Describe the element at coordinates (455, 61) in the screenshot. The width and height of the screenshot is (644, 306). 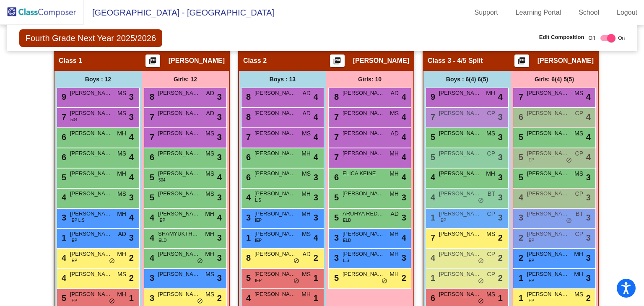
I see `span: Class 3 - 4/5 Split` at that location.